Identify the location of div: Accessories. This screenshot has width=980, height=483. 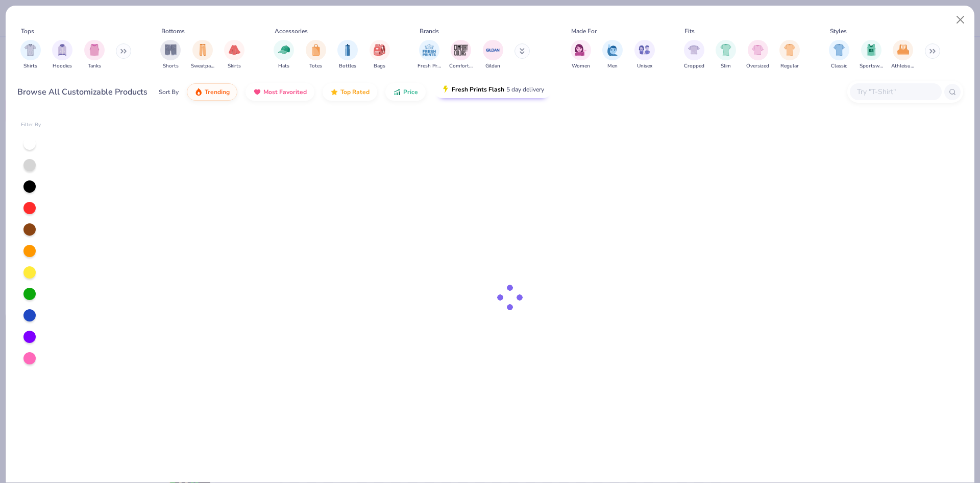
(291, 31).